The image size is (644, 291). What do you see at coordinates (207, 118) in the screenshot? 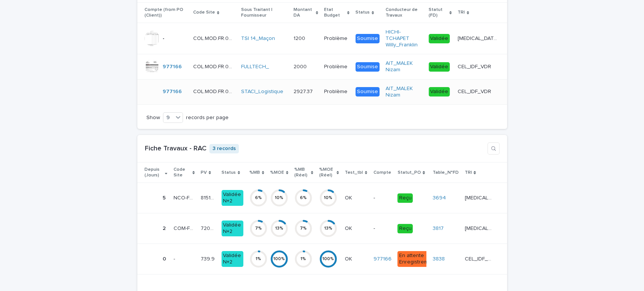
I see `p: records per page` at bounding box center [207, 118].